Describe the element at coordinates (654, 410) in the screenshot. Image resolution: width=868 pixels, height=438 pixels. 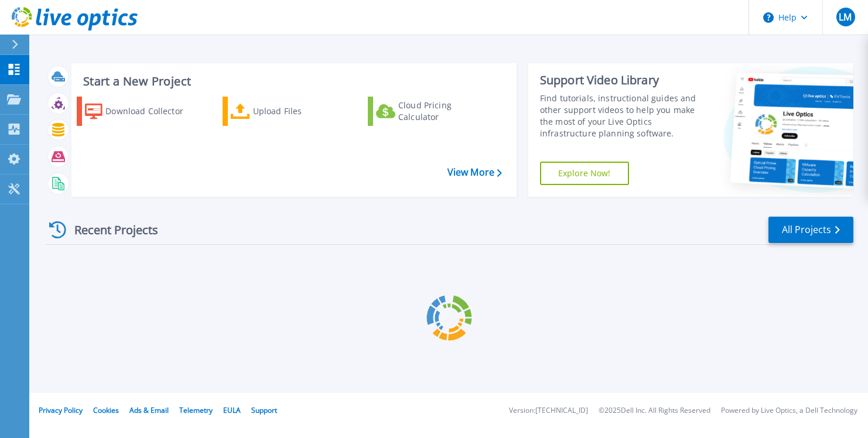
I see `li: © 2025 Dell Inc. All Rights Reserved` at that location.